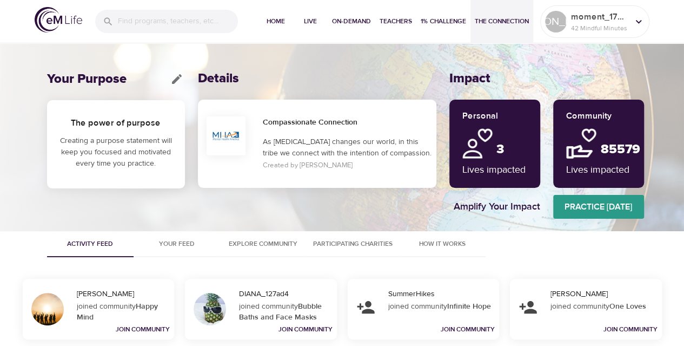 The width and height of the screenshot is (684, 346). What do you see at coordinates (497, 207) in the screenshot?
I see `h4: Amplify Your Impact` at bounding box center [497, 207].